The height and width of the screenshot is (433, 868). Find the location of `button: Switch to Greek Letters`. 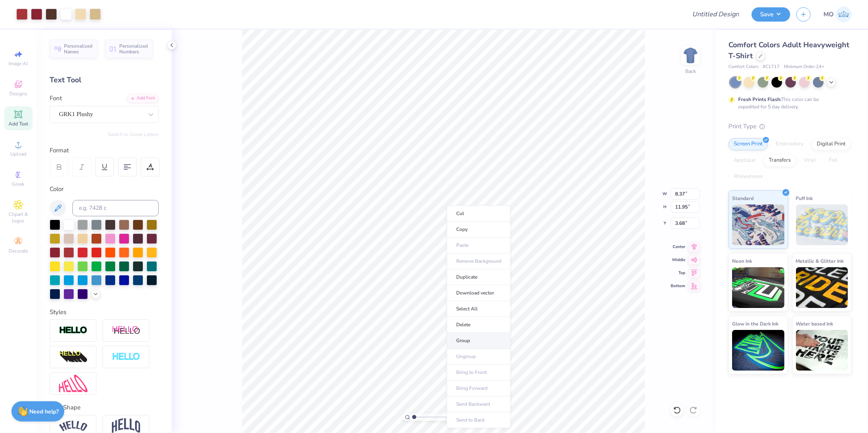

button: Switch to Greek Letters is located at coordinates (133, 134).